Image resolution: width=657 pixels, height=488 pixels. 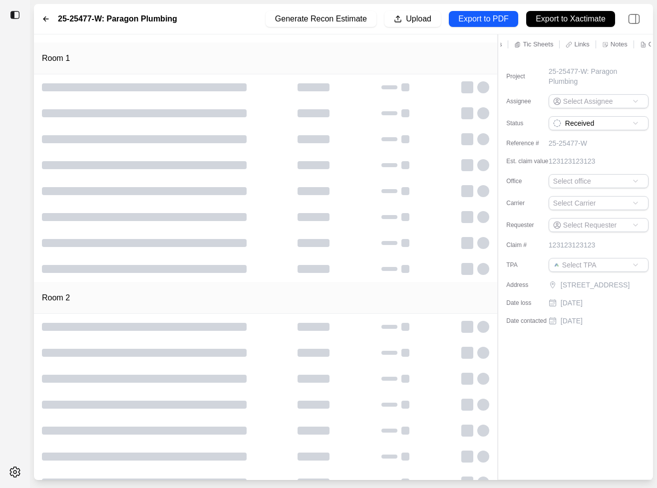 What do you see at coordinates (15, 15) in the screenshot?
I see `img: toggle sidebar` at bounding box center [15, 15].